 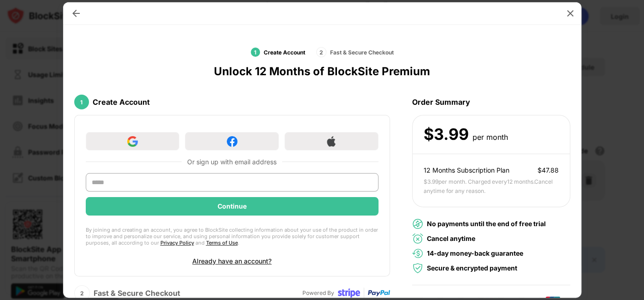 What do you see at coordinates (322, 71) in the screenshot?
I see `div: Unlock 12 Months of BlockSite Premium` at bounding box center [322, 71].